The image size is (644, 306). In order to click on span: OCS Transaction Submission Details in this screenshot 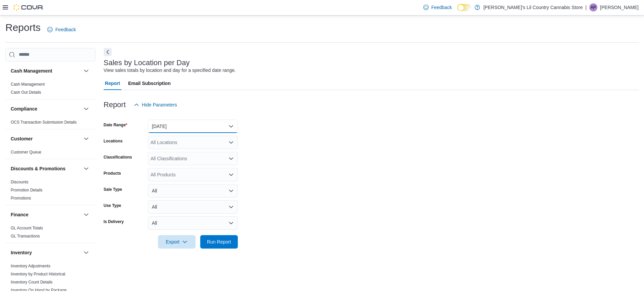, I will do `click(44, 122)`.